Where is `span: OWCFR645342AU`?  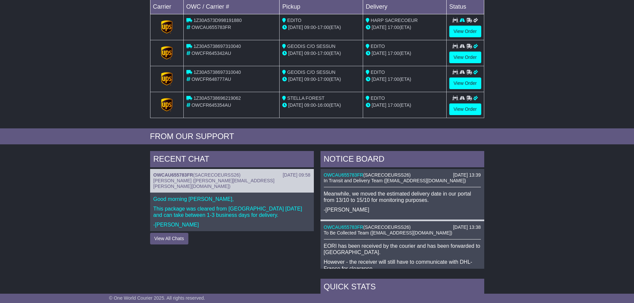 span: OWCFR645342AU is located at coordinates (211, 53).